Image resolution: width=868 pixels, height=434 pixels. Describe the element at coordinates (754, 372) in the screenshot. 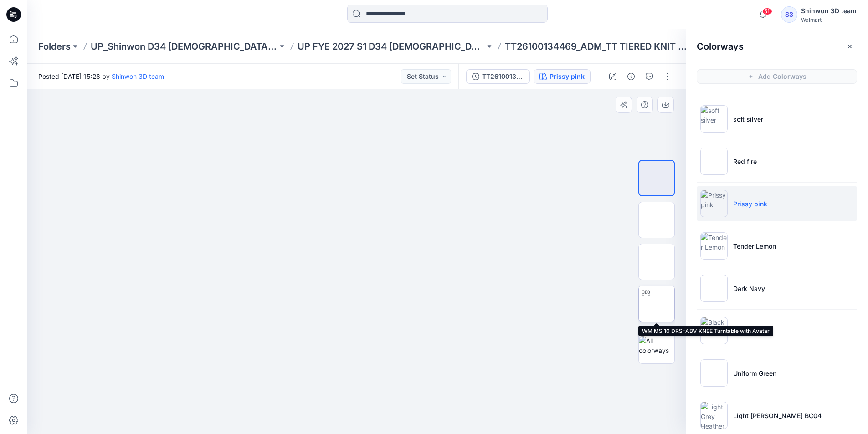

I see `p: Uniform Green` at that location.